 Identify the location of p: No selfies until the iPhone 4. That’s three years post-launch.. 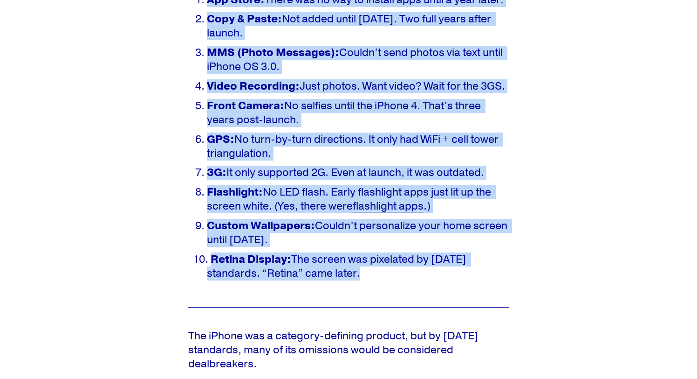
(358, 113).